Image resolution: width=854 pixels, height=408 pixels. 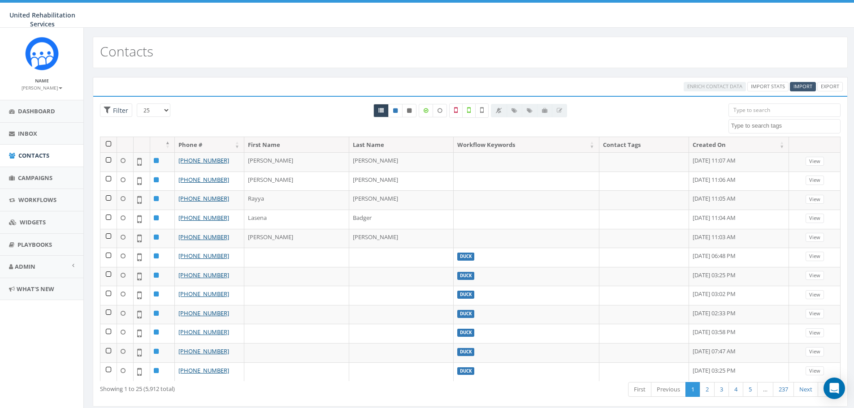 What do you see at coordinates (426, 111) in the screenshot?
I see `label: Data Enriched` at bounding box center [426, 111].